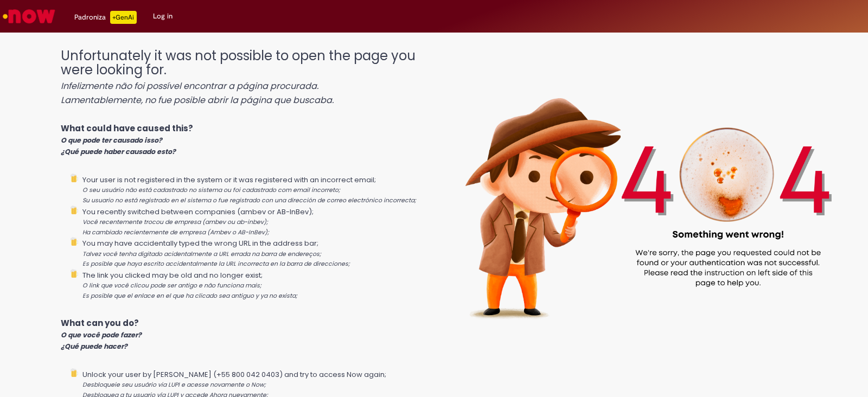 Image resolution: width=868 pixels, height=397 pixels. Describe the element at coordinates (216, 264) in the screenshot. I see `i: Es posible que haya escrito accidentalmente la URL incorrecta en la barra de direcciones;` at that location.